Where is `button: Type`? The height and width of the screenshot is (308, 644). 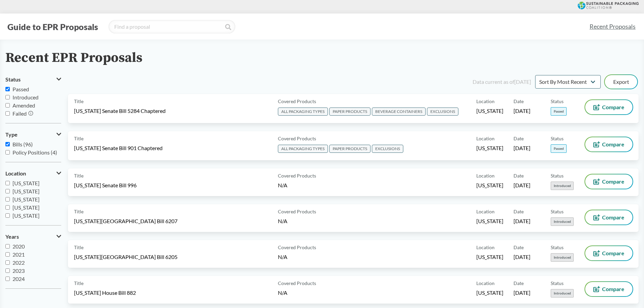 button: Type is located at coordinates (33, 135).